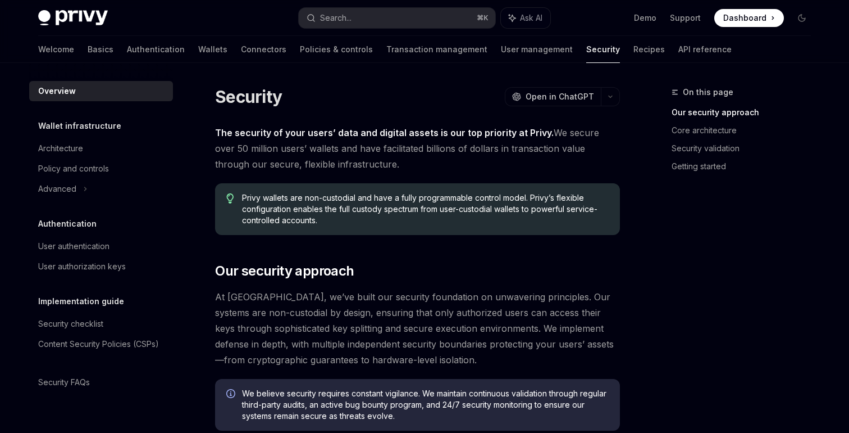  I want to click on div: Architecture, so click(61, 148).